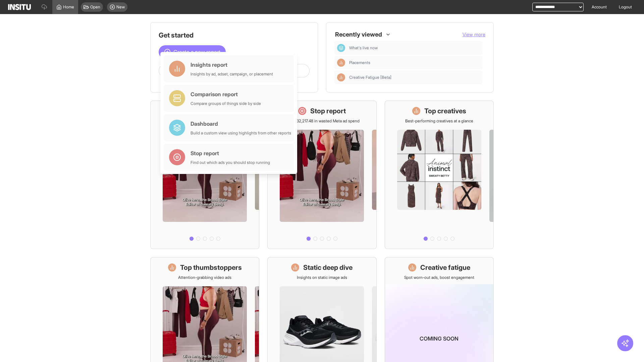  Describe the element at coordinates (439, 174) in the screenshot. I see `a: Top creativesBest-performing creatives at a glance` at that location.